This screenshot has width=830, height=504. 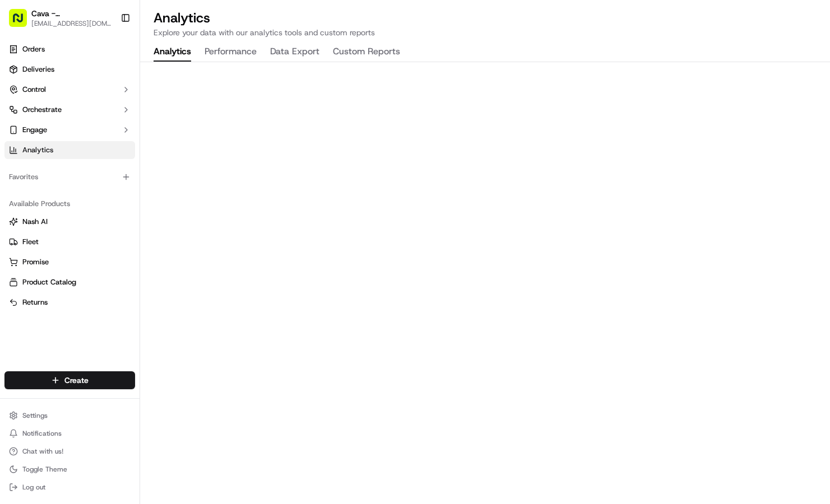 What do you see at coordinates (485, 32) in the screenshot?
I see `p: Explore your data with our analytics tools and custom reports` at bounding box center [485, 32].